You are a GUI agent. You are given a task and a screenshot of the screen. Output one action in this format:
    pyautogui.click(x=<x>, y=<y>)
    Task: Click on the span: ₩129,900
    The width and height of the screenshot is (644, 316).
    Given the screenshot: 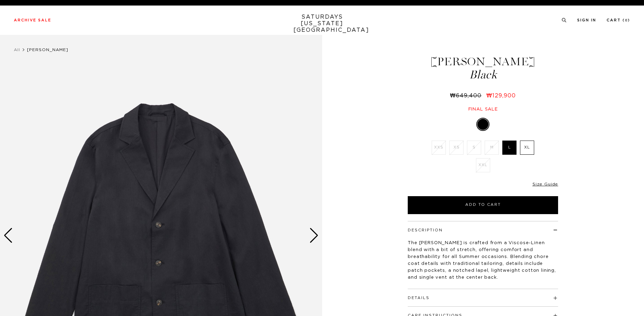 What is the action you would take?
    pyautogui.click(x=501, y=95)
    